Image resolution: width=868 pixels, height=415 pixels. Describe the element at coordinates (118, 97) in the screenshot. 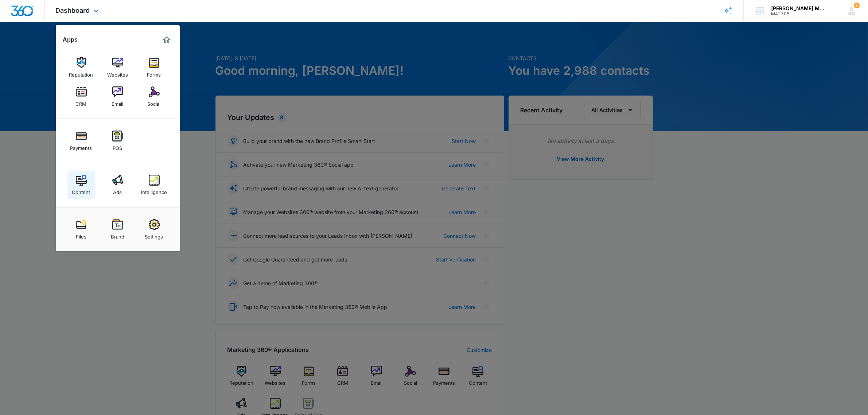

I see `a: Email` at that location.